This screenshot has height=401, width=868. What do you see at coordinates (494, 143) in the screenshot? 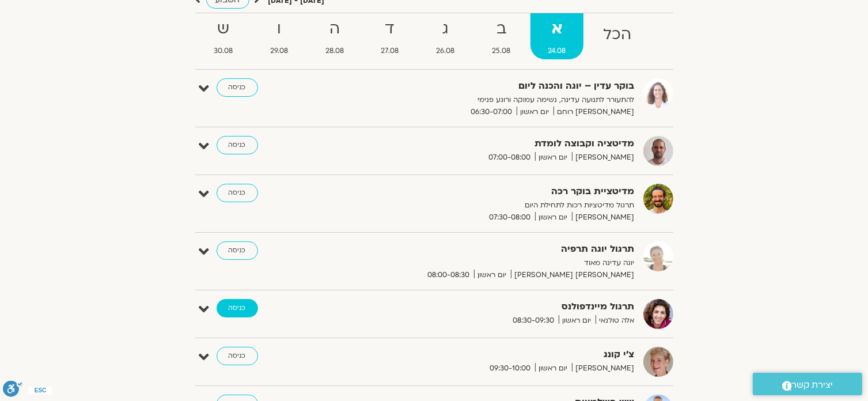
I see `strong: מדיטציה וקבוצה לומדת` at bounding box center [494, 143].